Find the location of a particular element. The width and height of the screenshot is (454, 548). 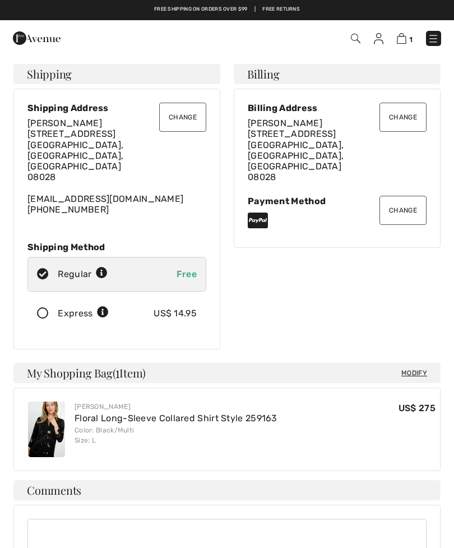

h4: Comments is located at coordinates (227, 490).